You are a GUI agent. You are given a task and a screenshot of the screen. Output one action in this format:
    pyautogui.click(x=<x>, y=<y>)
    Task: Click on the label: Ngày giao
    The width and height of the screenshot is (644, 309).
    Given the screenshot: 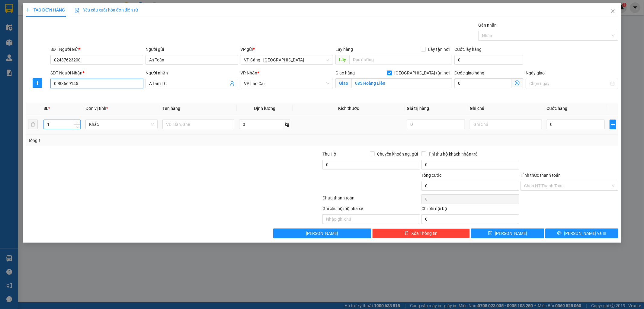 What is the action you would take?
    pyautogui.click(x=536, y=73)
    